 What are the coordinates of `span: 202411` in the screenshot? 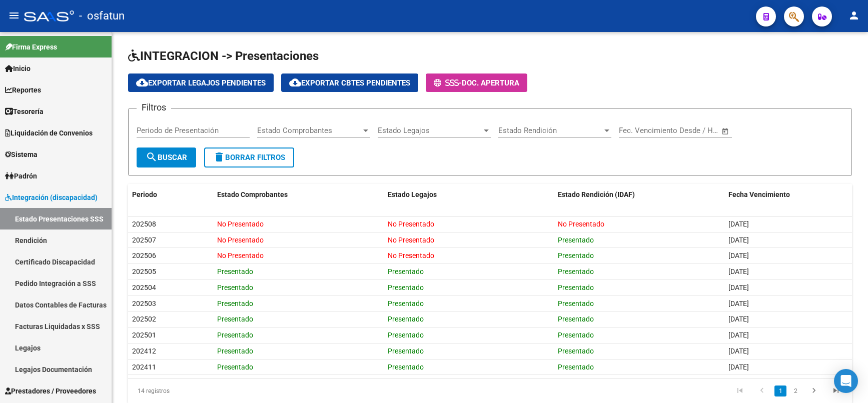 It's located at (144, 367).